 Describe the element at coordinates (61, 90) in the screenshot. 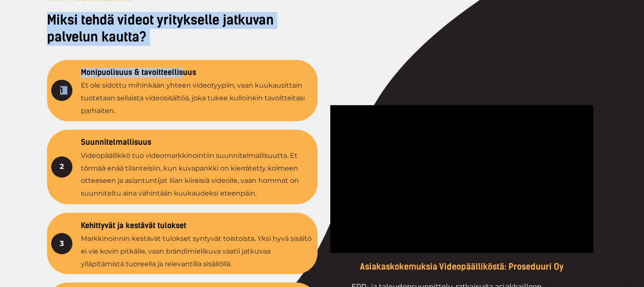

I see `div: 1` at that location.